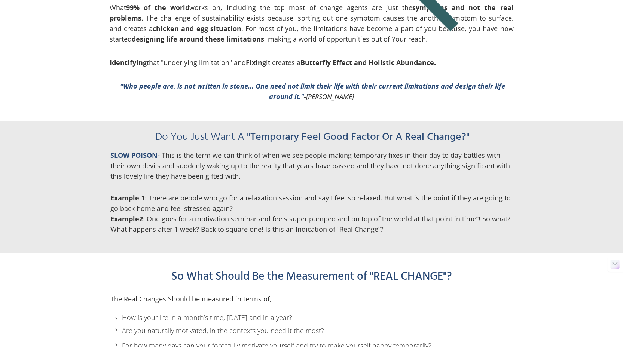 The width and height of the screenshot is (623, 347). I want to click on p: This is the term we can think of when we see people making temporary fixes in their day to day ba..., so click(313, 166).